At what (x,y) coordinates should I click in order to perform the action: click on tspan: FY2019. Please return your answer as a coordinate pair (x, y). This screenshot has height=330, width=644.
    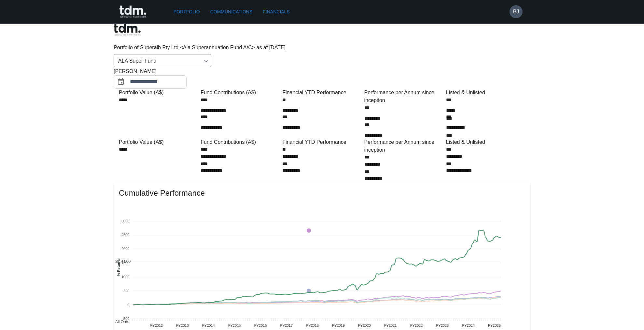
    Looking at the image, I should click on (338, 325).